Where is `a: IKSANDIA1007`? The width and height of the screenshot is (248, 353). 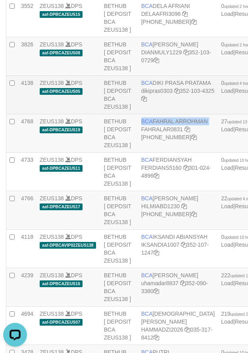
a: IKSANDIA1007 is located at coordinates (160, 245).